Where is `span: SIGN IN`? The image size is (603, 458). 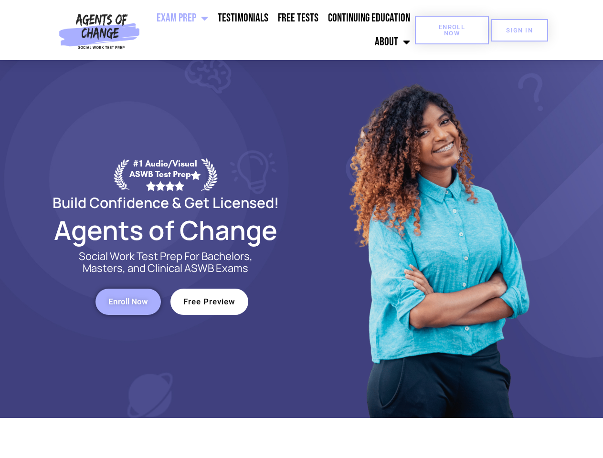 span: SIGN IN is located at coordinates (519, 30).